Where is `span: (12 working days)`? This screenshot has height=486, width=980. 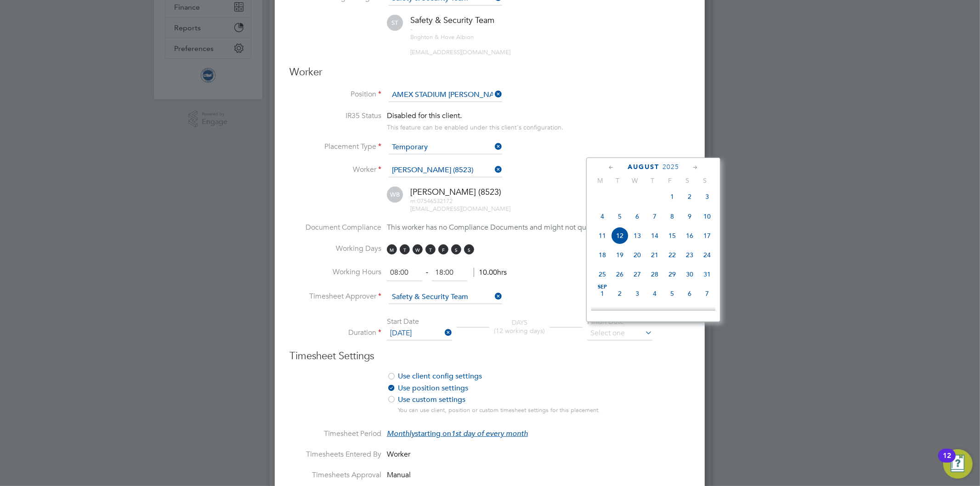
span: (12 working days) is located at coordinates (519, 331).